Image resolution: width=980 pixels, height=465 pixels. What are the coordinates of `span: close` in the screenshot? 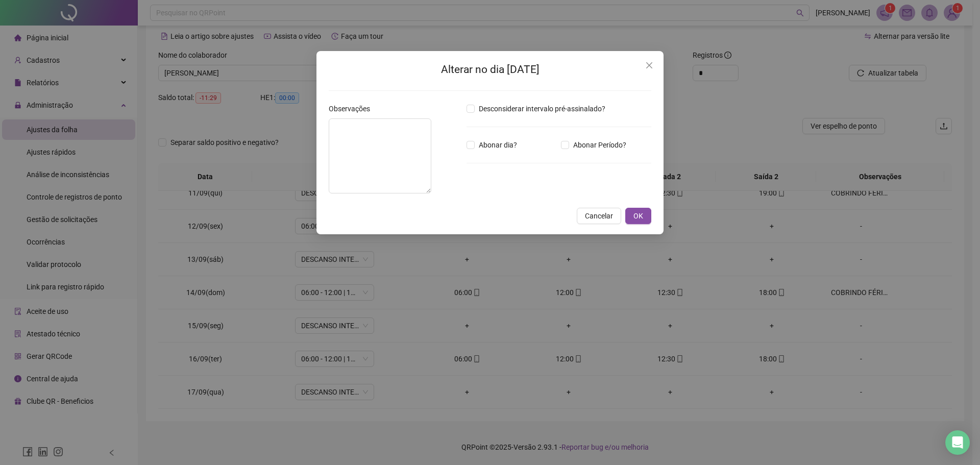 It's located at (649, 65).